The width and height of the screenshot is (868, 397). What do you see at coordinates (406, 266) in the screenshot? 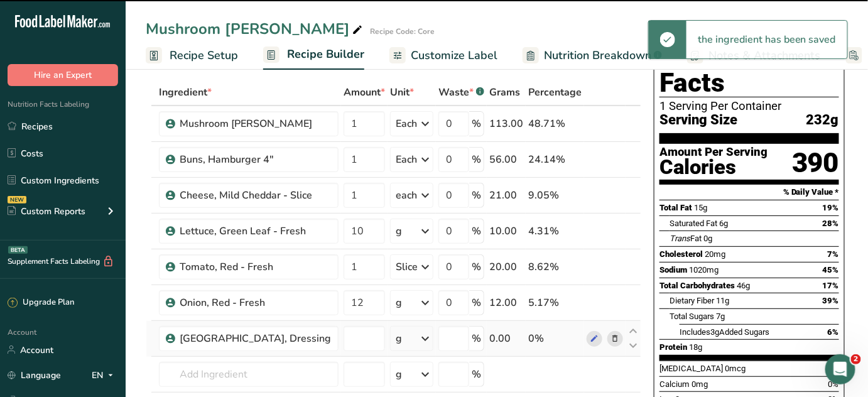
I see `div: Slice` at bounding box center [406, 266].